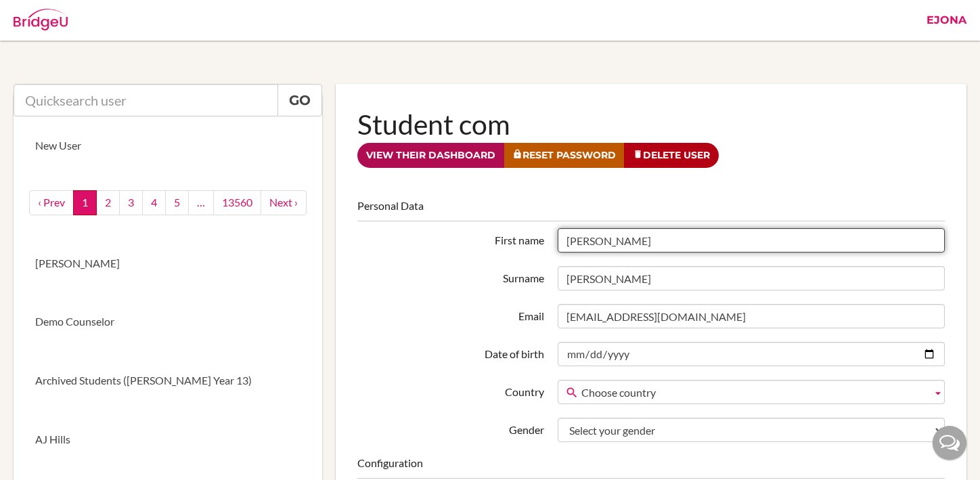 The width and height of the screenshot is (980, 480). What do you see at coordinates (108, 202) in the screenshot?
I see `a: 2` at bounding box center [108, 202].